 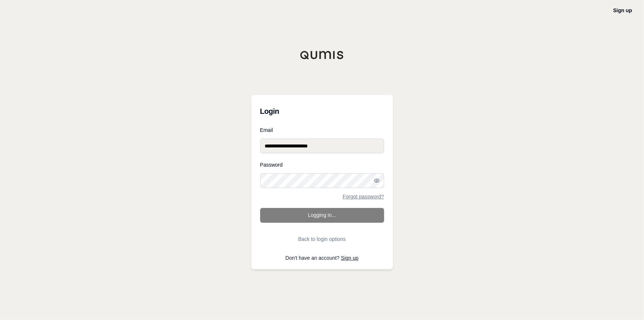 I want to click on p: Don't have an account?, so click(x=322, y=258).